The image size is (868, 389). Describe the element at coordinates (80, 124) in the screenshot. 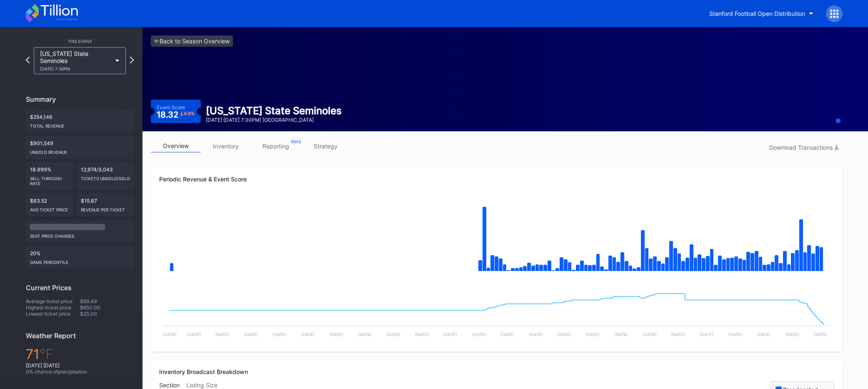

I see `div: Total Revenue` at that location.